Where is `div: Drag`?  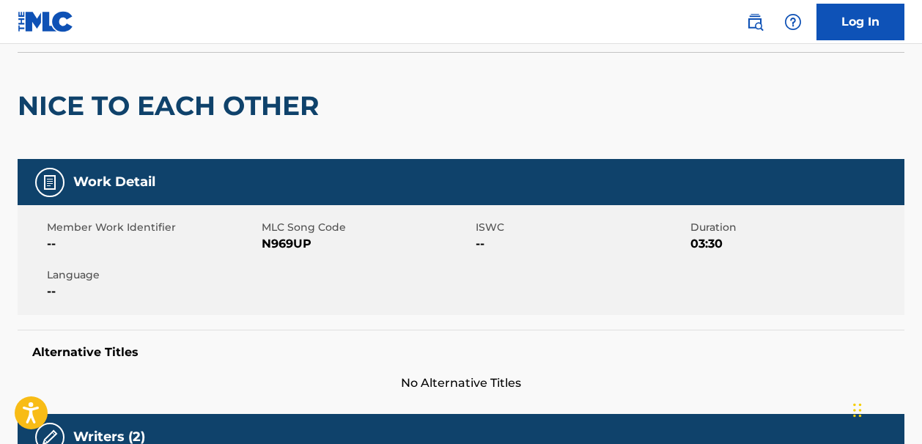 div: Drag is located at coordinates (857, 410).